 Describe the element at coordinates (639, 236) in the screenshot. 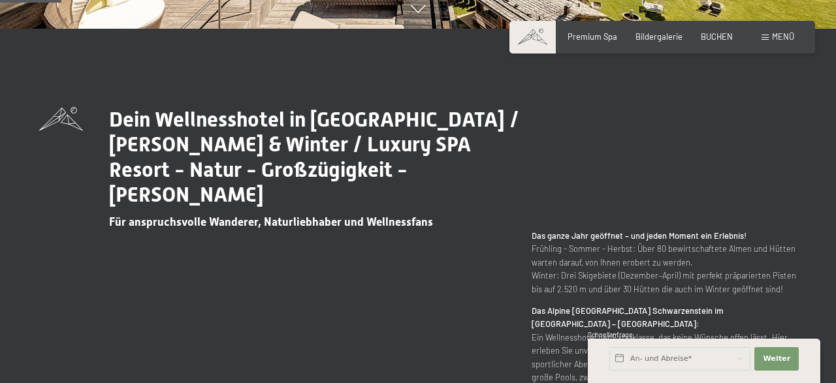

I see `strong: Das ganze Jahr geöffnet – und jeden Moment ein Erlebnis!` at that location.